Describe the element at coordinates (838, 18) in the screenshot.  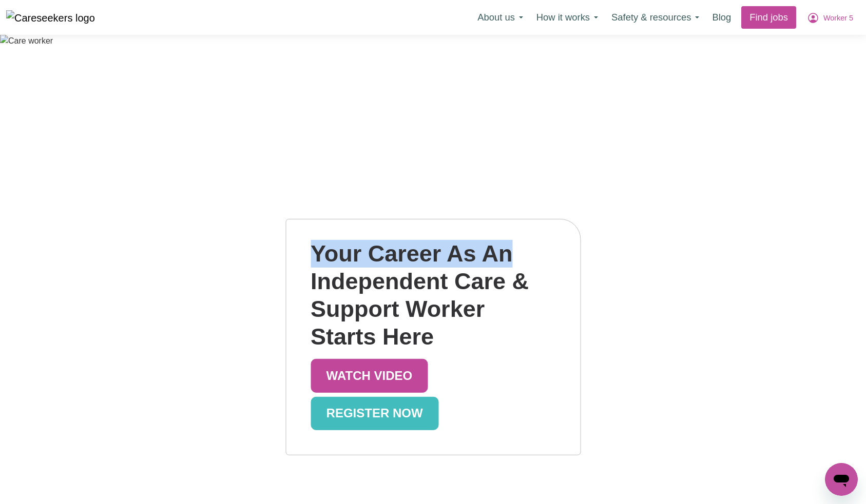
I see `span: Worker 5` at that location.